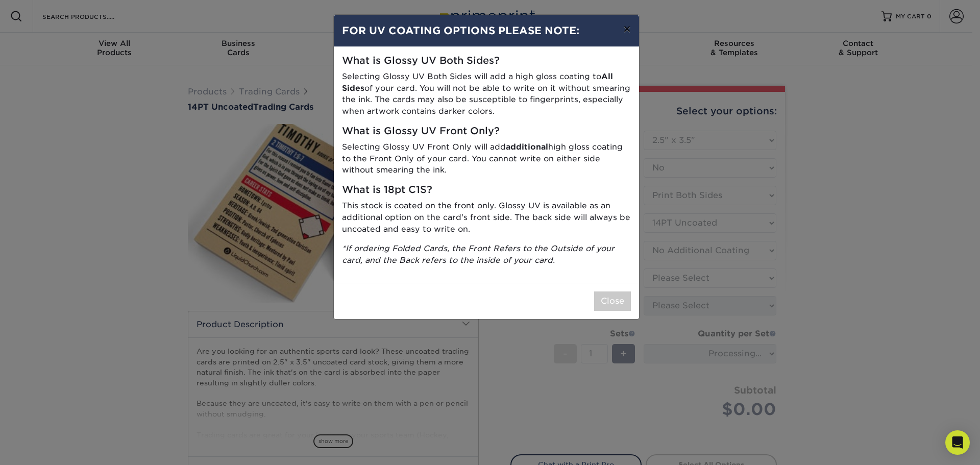 The image size is (980, 465). What do you see at coordinates (477, 82) in the screenshot?
I see `strong: All Sides` at bounding box center [477, 82].